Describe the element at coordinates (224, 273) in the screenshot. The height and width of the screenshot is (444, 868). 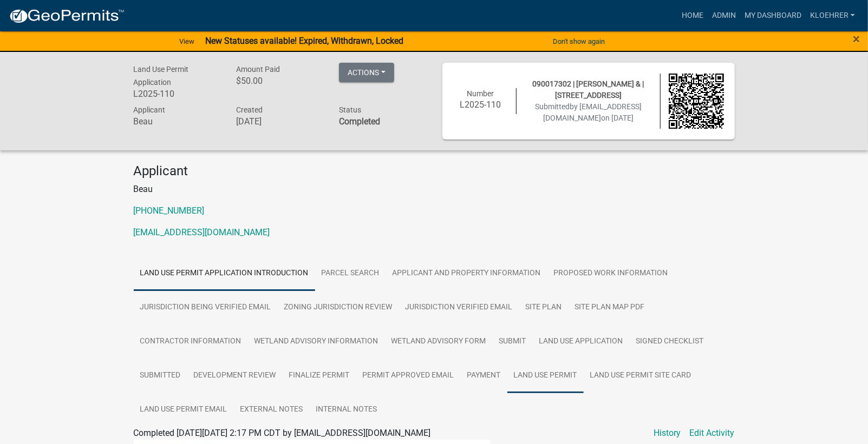
I see `a: Land Use Permit Application Introduction` at that location.